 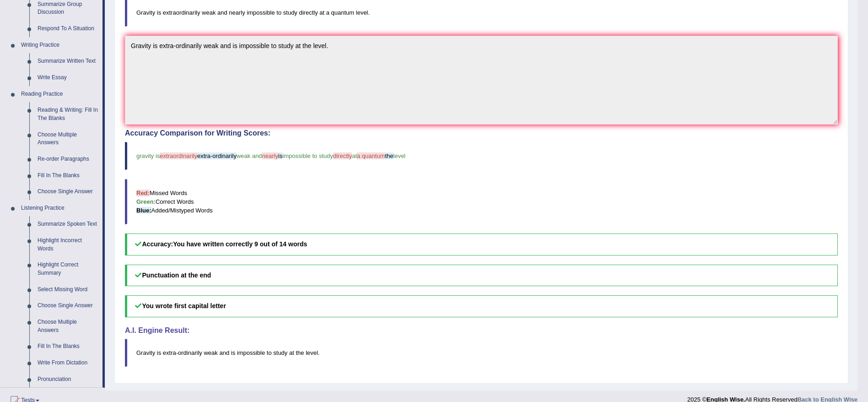 I want to click on a: Reading Practice, so click(x=60, y=95).